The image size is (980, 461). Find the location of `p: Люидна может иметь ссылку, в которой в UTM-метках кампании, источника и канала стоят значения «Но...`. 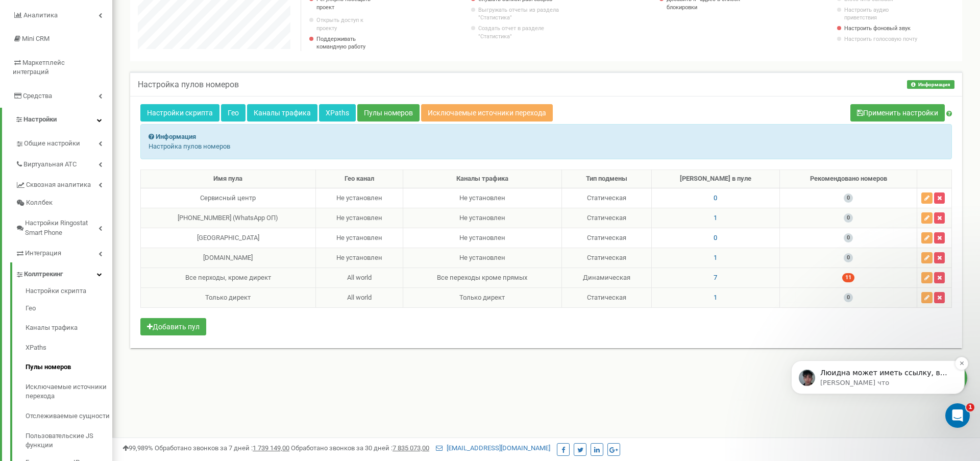

p: Люидна может иметь ссылку, в которой в UTM-метках кампании, источника и канала стоят значения «Но... is located at coordinates (110, 54).